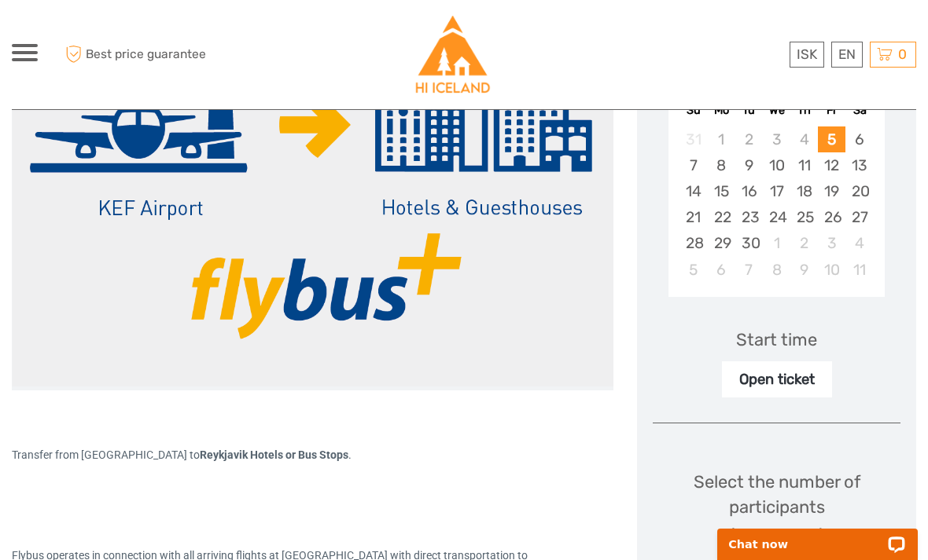 Image resolution: width=928 pixels, height=560 pixels. What do you see at coordinates (832, 110) in the screenshot?
I see `div: Fr` at bounding box center [832, 110].